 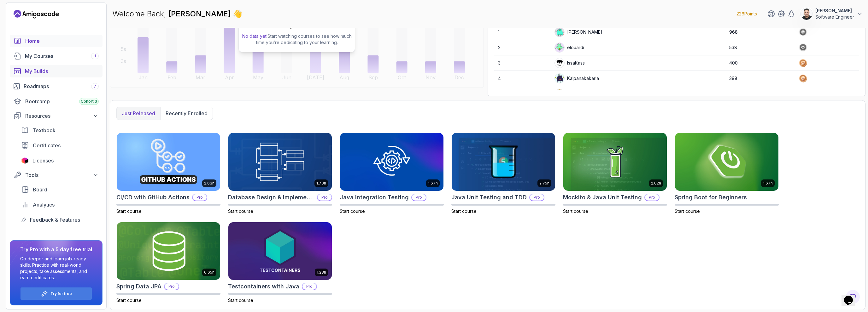 I want to click on img: jetbrains icon, so click(x=25, y=160).